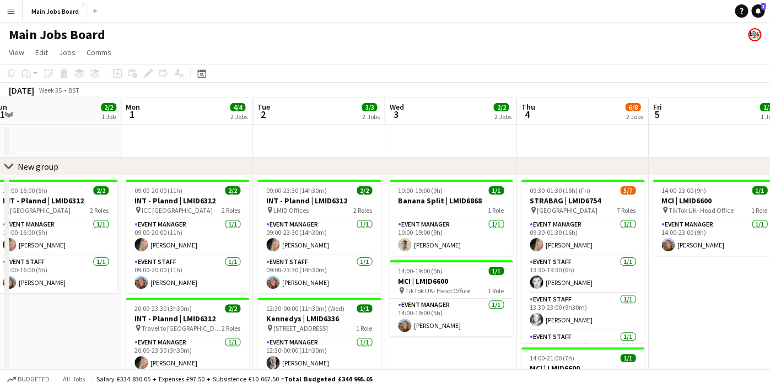  Describe the element at coordinates (656, 114) in the screenshot. I see `span: 5` at that location.